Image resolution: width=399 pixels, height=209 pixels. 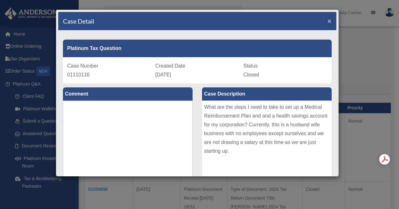 What do you see at coordinates (252, 75) in the screenshot?
I see `span: Closed` at bounding box center [252, 75].